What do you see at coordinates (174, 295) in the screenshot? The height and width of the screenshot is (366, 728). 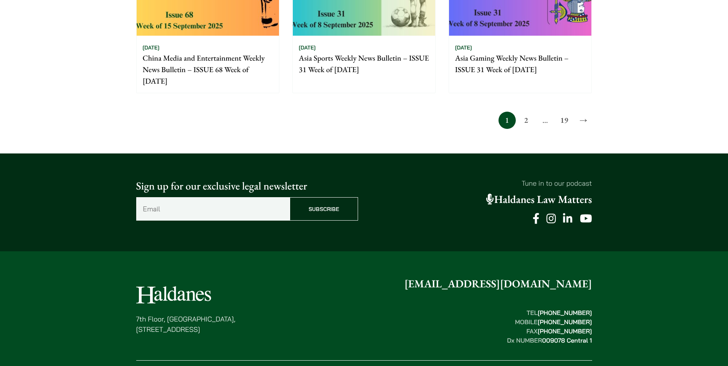 I see `img: Logo of Haldanes` at bounding box center [174, 295].